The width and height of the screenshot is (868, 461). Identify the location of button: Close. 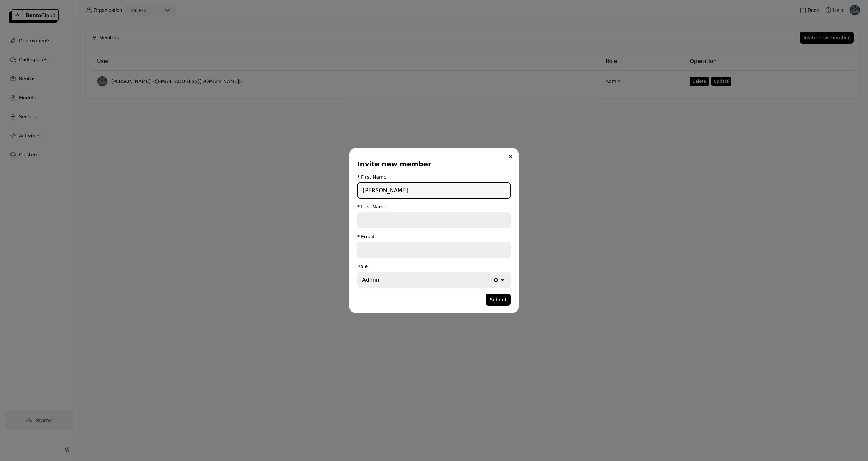
(510, 157).